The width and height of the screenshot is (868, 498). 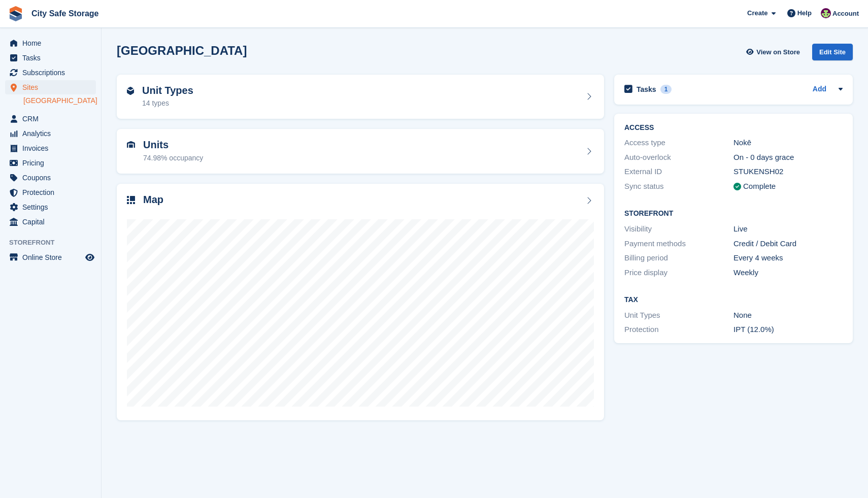 I want to click on div: Protection, so click(x=678, y=329).